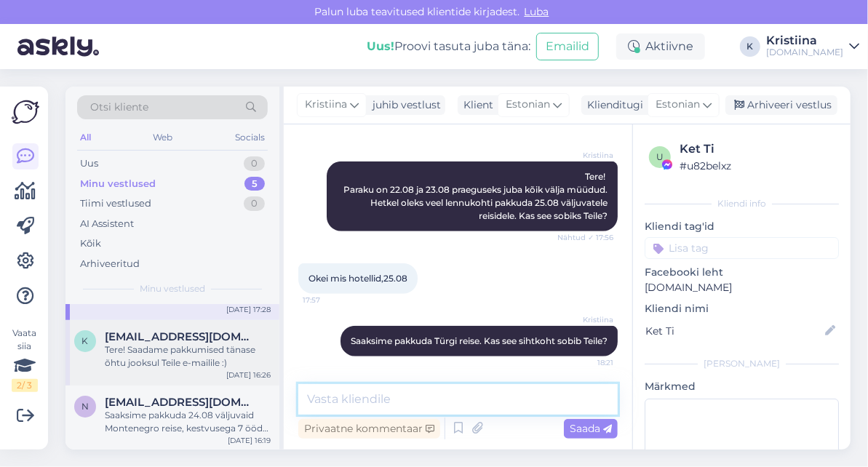 The image size is (868, 467). I want to click on div: Klienditugi, so click(612, 105).